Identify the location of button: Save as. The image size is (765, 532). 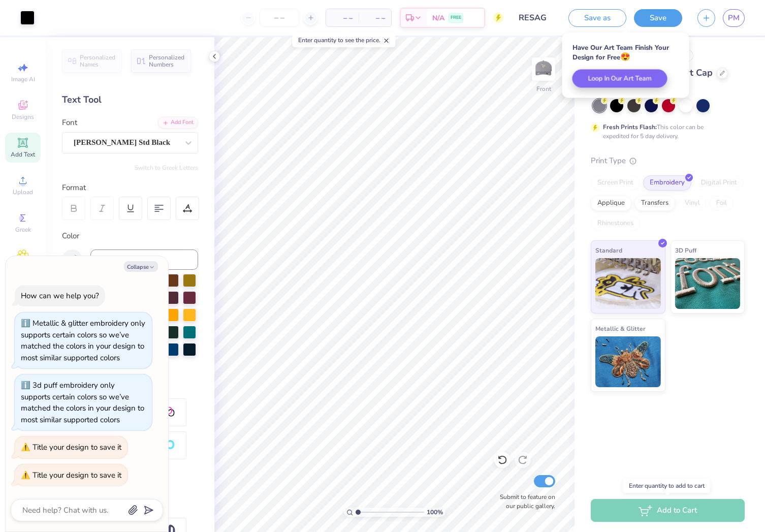
(598, 18).